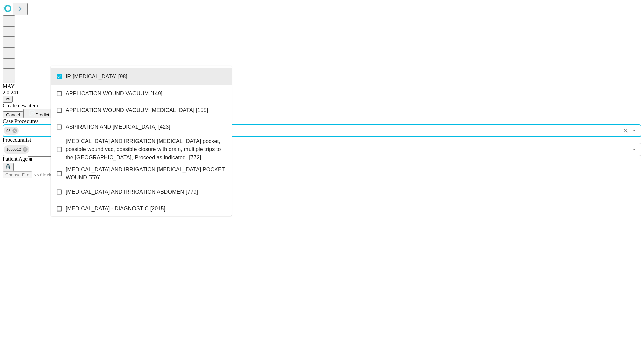 Image resolution: width=644 pixels, height=362 pixels. Describe the element at coordinates (634, 150) in the screenshot. I see `button: Open` at that location.